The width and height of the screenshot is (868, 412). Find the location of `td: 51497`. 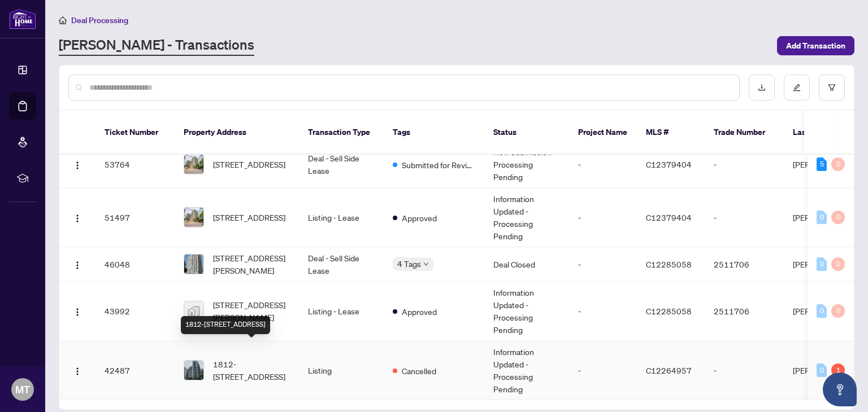

td: 51497 is located at coordinates (135, 217).